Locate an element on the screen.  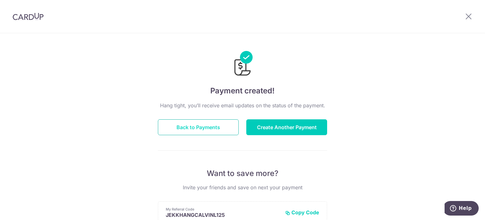
p: Want to save more? is located at coordinates (243, 173).